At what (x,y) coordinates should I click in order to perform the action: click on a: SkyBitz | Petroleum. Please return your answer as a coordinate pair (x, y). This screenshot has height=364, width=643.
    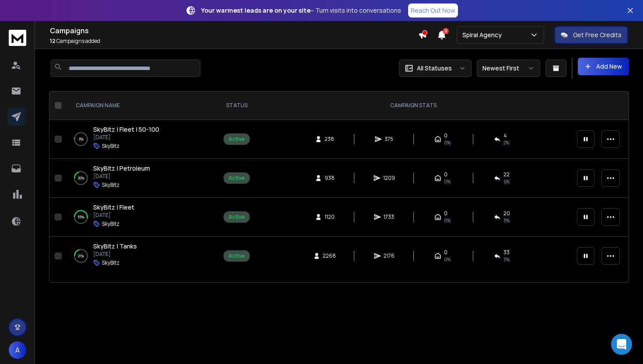
    Looking at the image, I should click on (122, 168).